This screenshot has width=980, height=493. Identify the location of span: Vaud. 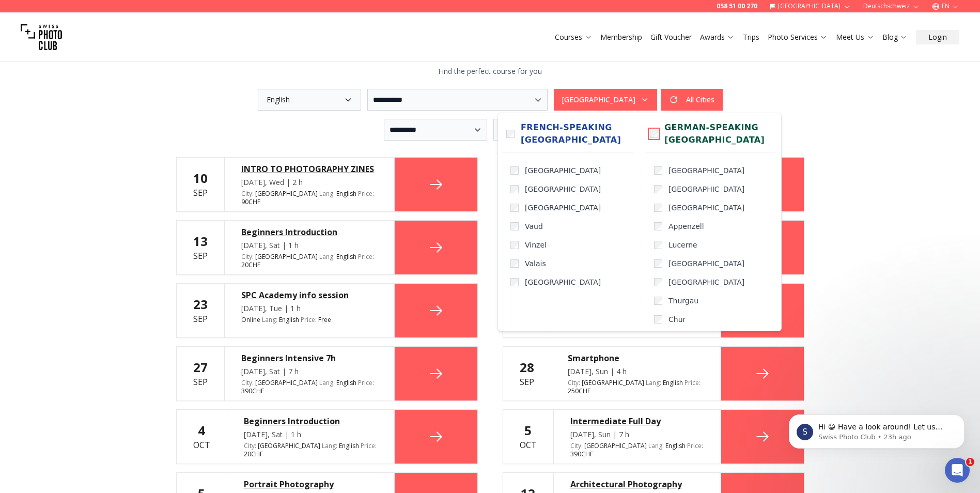
(533, 227).